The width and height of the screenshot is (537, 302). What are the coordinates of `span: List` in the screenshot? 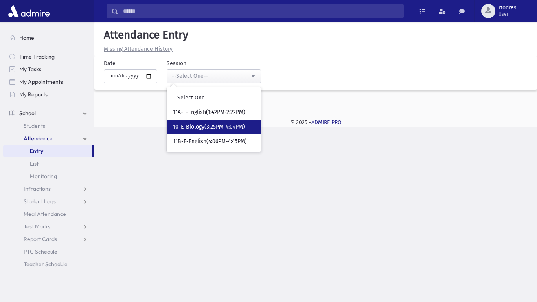 It's located at (34, 164).